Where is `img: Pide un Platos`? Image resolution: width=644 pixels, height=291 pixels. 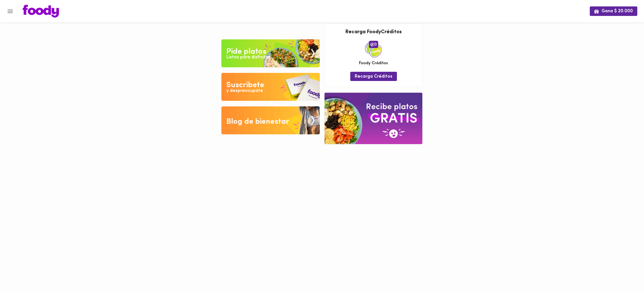 img: Pide un Platos is located at coordinates (270, 53).